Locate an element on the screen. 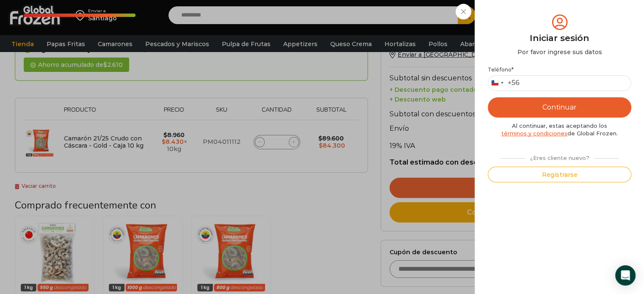 This screenshot has height=294, width=644. div: Al continuar, estas aceptando los de Global Frozen. is located at coordinates (559, 129).